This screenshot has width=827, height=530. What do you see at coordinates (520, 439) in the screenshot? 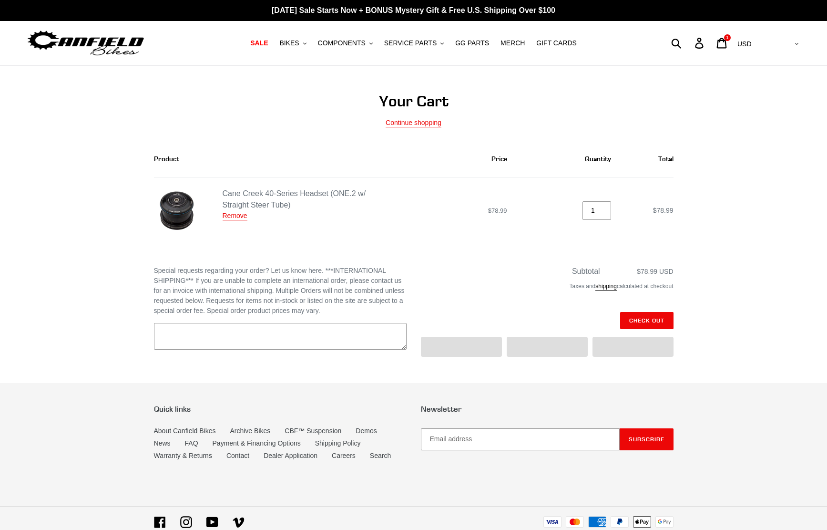
I see `input: Email address` at bounding box center [520, 439].